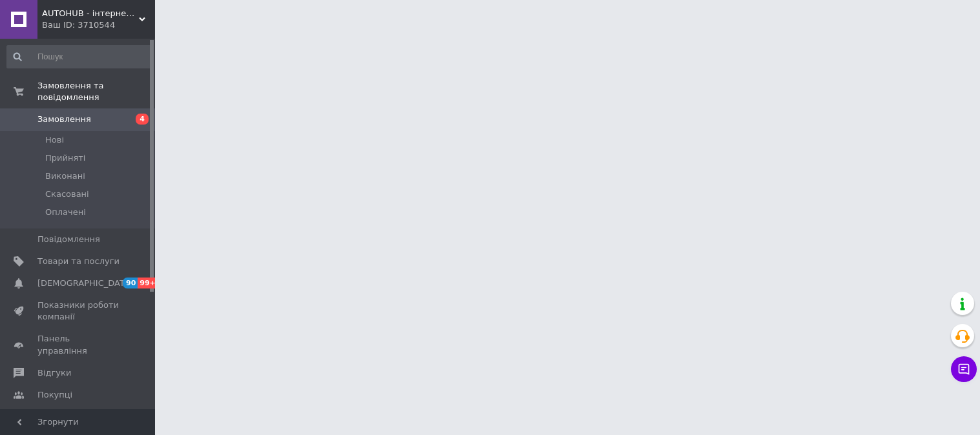 The width and height of the screenshot is (980, 435). Describe the element at coordinates (99, 25) in the screenshot. I see `div: Ваш ID: 3710544` at that location.